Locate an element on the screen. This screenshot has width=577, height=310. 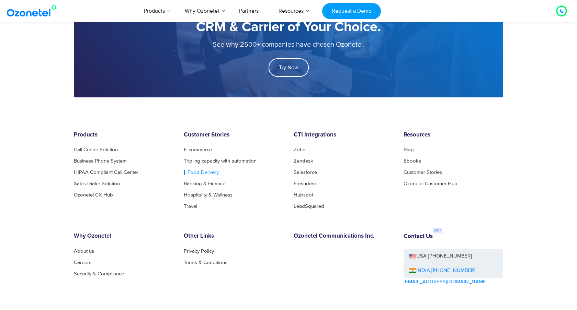
a: Privacy Policy is located at coordinates (199, 251).